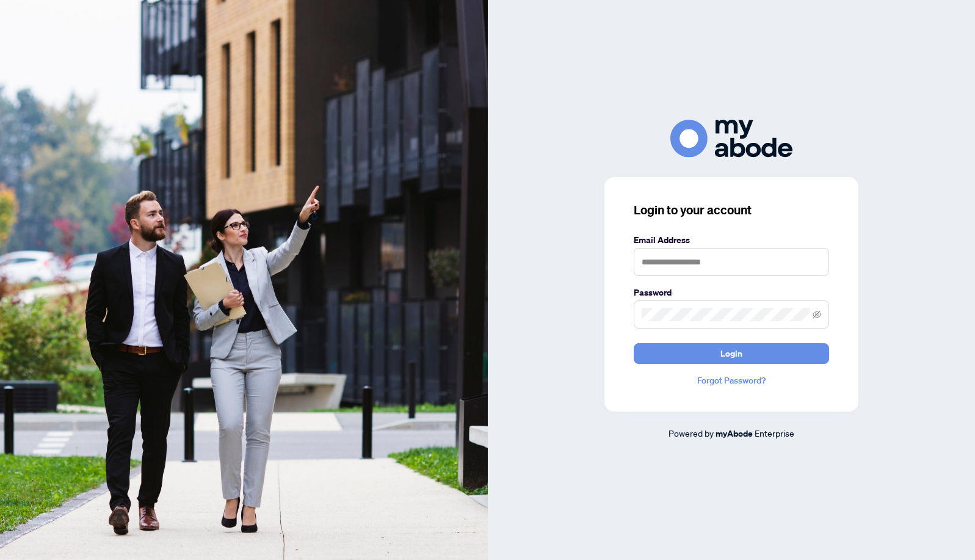  What do you see at coordinates (773, 433) in the screenshot?
I see `span: Enterprise` at bounding box center [773, 433].